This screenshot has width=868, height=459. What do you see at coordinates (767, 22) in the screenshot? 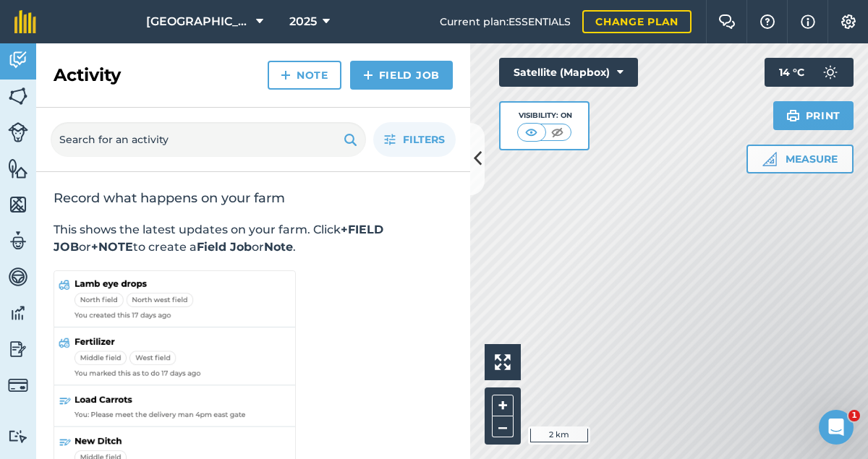
I see `img: A question mark icon` at bounding box center [767, 22].